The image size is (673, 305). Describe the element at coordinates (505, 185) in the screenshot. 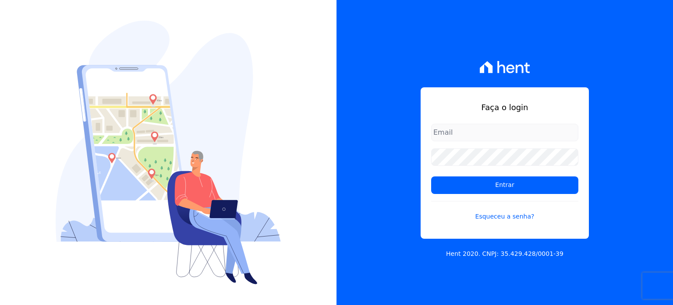

I see `input: Entrar` at that location.